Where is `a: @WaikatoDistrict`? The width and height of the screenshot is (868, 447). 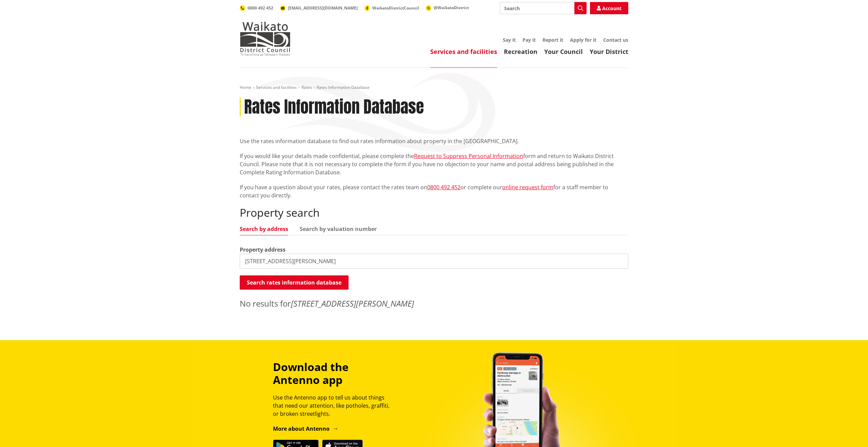
a: @WaikatoDistrict is located at coordinates (448, 8).